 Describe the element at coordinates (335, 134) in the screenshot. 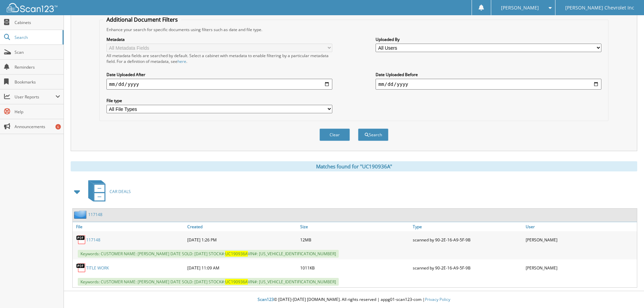

I see `button: Clear` at that location.